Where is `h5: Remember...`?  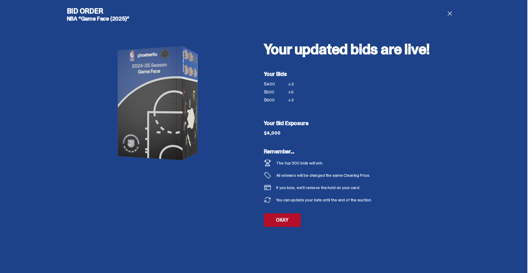
h5: Remember... is located at coordinates (342, 152).